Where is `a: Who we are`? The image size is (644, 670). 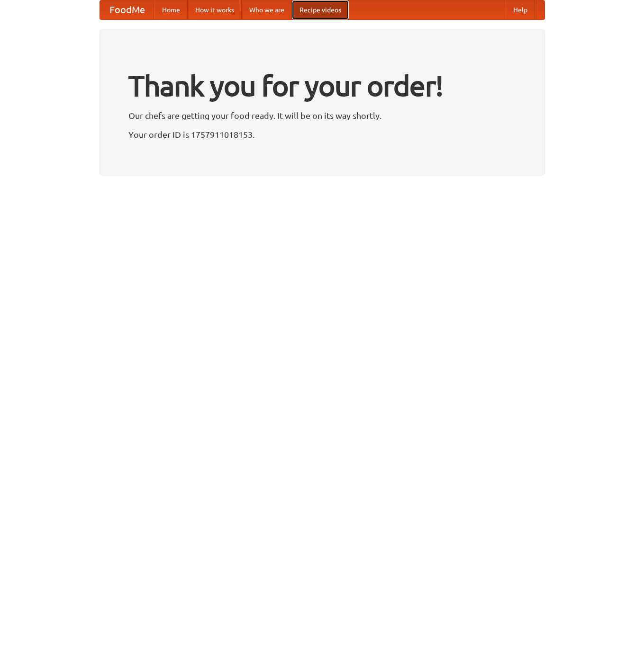 a: Who we are is located at coordinates (267, 10).